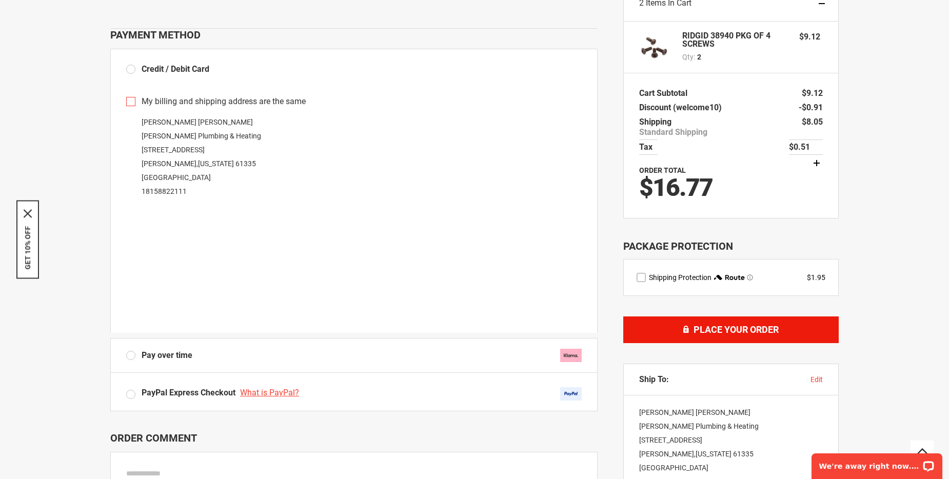 This screenshot has height=479, width=949. Describe the element at coordinates (28, 214) in the screenshot. I see `svg: close icon` at that location.